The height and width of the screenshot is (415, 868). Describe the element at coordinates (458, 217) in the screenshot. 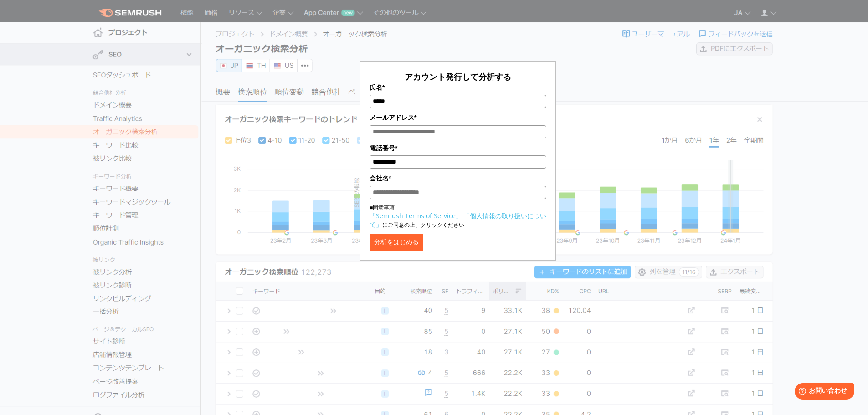

I see `p: ■同意事項 にご同意の上、クリックください` at that location.